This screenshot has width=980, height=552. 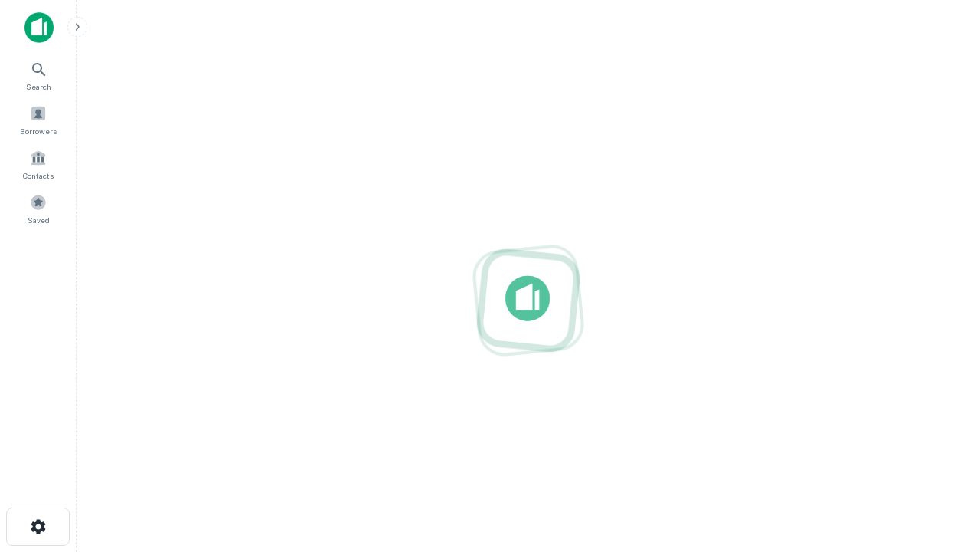 I want to click on a: Search, so click(x=38, y=75).